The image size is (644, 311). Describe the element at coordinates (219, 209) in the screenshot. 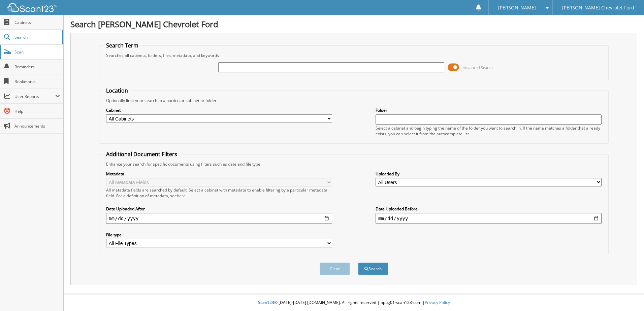

I see `label: Date Uploaded After` at that location.